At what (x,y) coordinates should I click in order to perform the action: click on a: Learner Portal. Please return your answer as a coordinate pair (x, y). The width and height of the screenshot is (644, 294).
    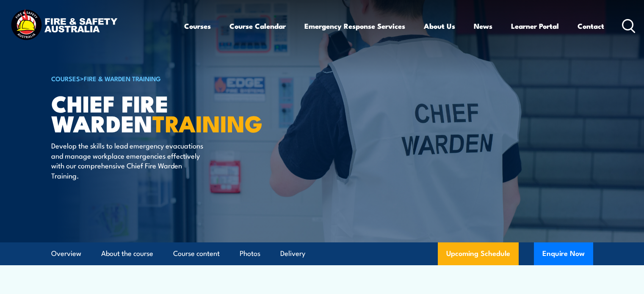
    Looking at the image, I should click on (535, 26).